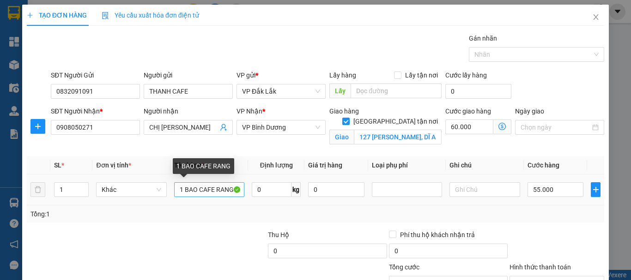 This screenshot has width=631, height=280. Describe the element at coordinates (344, 111) in the screenshot. I see `span: Giao hàng` at that location.